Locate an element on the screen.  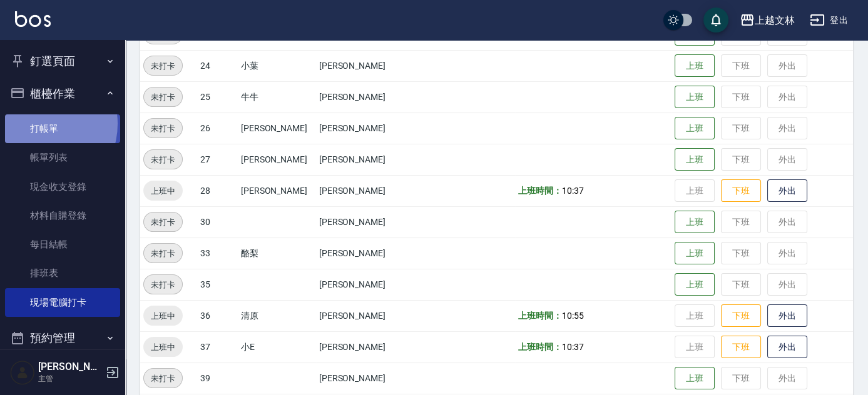
p: 主管 is located at coordinates (70, 379).